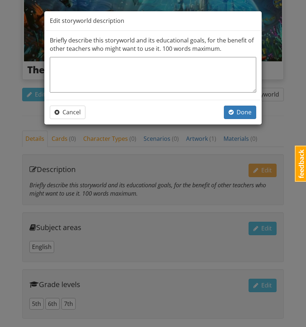 The width and height of the screenshot is (306, 327). What do you see at coordinates (68, 112) in the screenshot?
I see `button: Cancel` at bounding box center [68, 112].